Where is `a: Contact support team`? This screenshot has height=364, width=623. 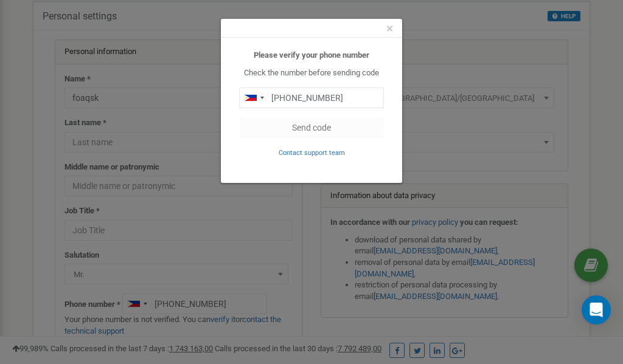 a: Contact support team is located at coordinates (312, 152).